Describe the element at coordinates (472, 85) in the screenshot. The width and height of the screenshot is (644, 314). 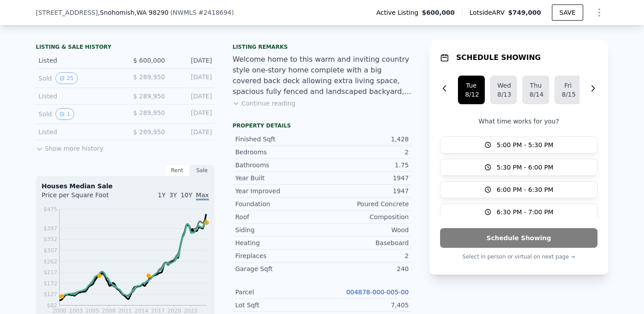
I see `div: Tue` at that location.